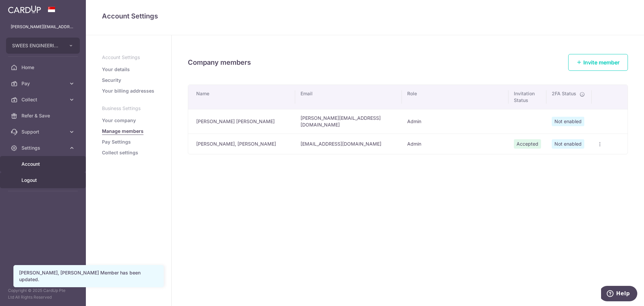  What do you see at coordinates (112, 80) in the screenshot?
I see `a: Security` at bounding box center [112, 80].